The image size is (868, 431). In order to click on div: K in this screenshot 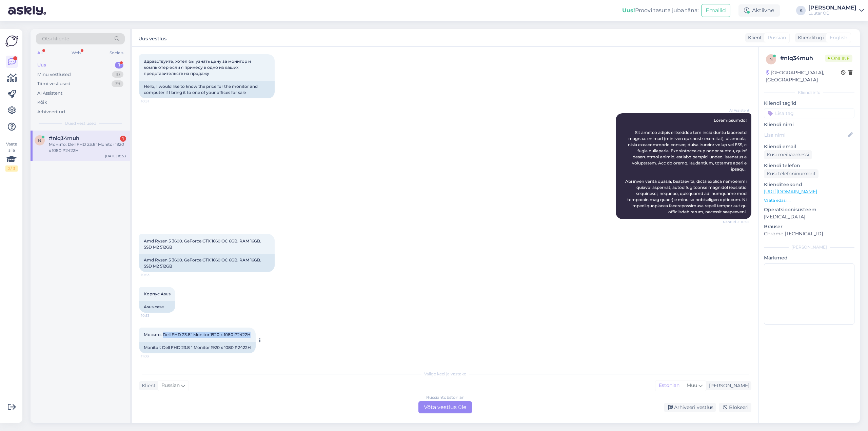, I will do `click(801, 11)`.